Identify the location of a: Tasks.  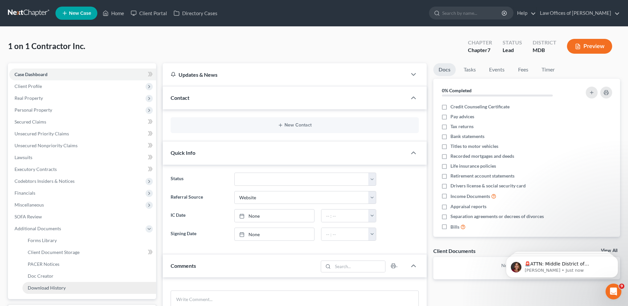
(469, 70).